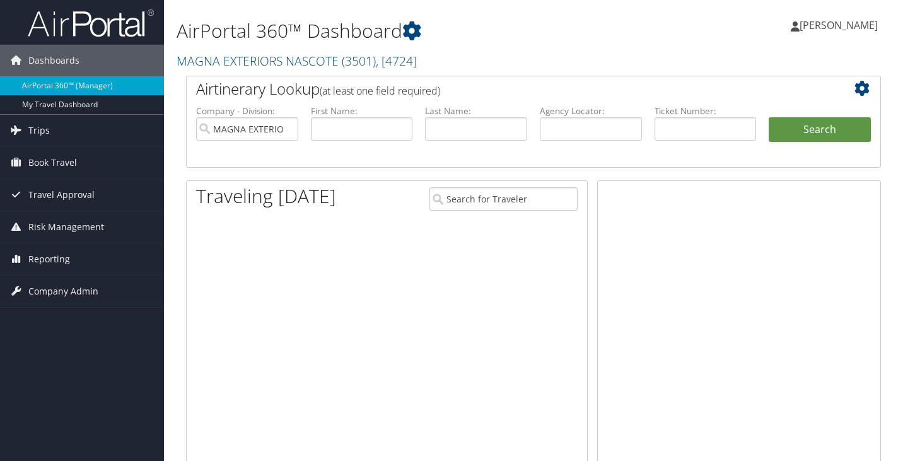 Image resolution: width=903 pixels, height=461 pixels. I want to click on span: Book Travel, so click(52, 163).